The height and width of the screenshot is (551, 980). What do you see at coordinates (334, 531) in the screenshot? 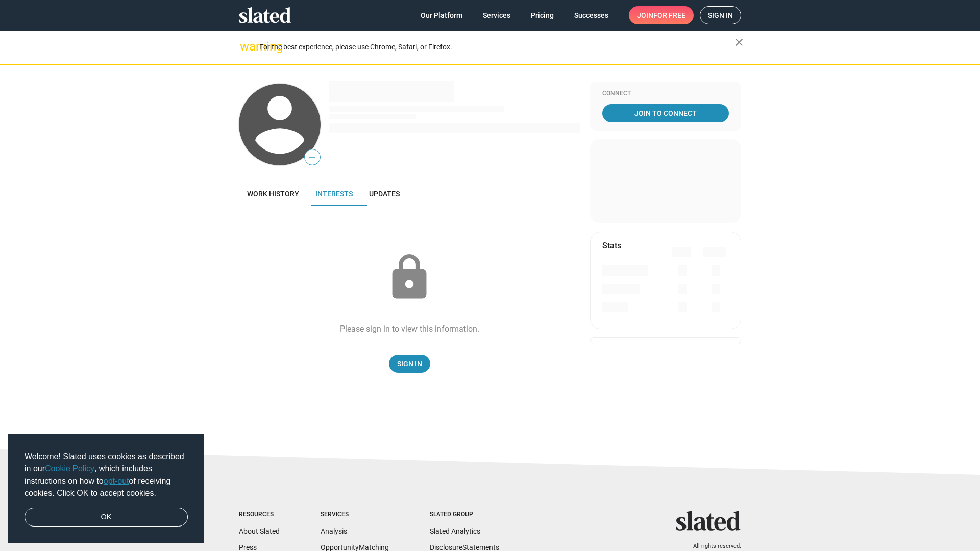
I see `a: Analysis` at bounding box center [334, 531].